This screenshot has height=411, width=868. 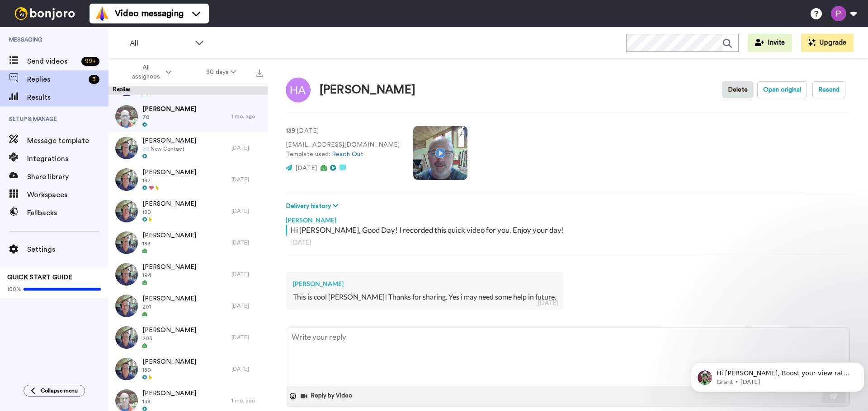 What do you see at coordinates (94, 79) in the screenshot?
I see `div: 3` at bounding box center [94, 79].